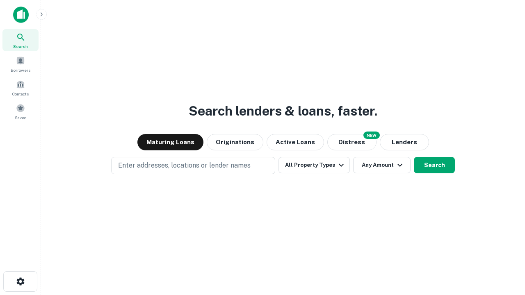  What do you see at coordinates (20, 94) in the screenshot?
I see `span: Contacts` at bounding box center [20, 94].